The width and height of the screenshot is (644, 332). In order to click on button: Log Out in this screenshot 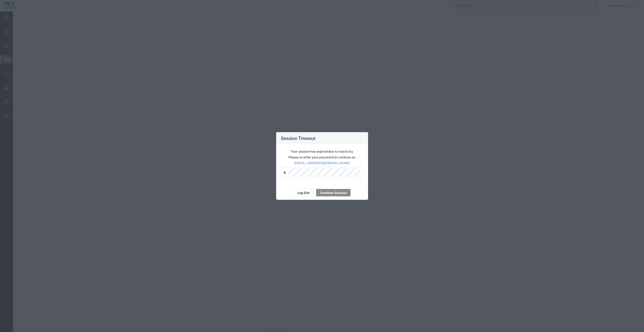, I will do `click(304, 193)`.